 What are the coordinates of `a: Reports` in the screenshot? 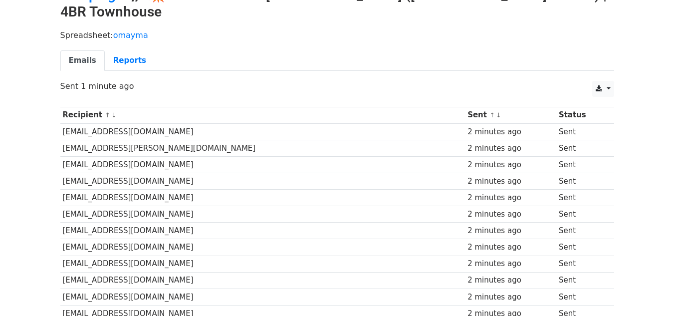 It's located at (130, 60).